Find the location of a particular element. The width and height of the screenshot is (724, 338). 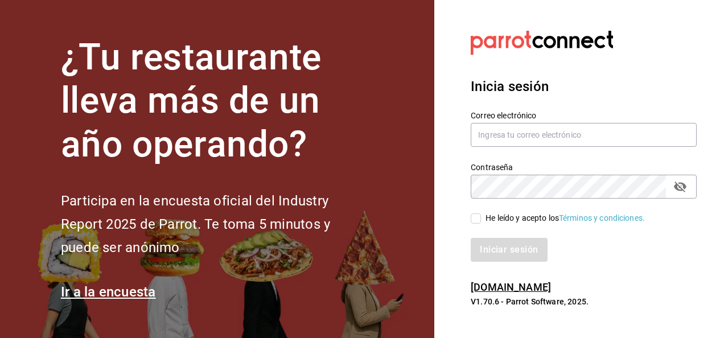

a: Términos y condiciones. is located at coordinates (602, 218).